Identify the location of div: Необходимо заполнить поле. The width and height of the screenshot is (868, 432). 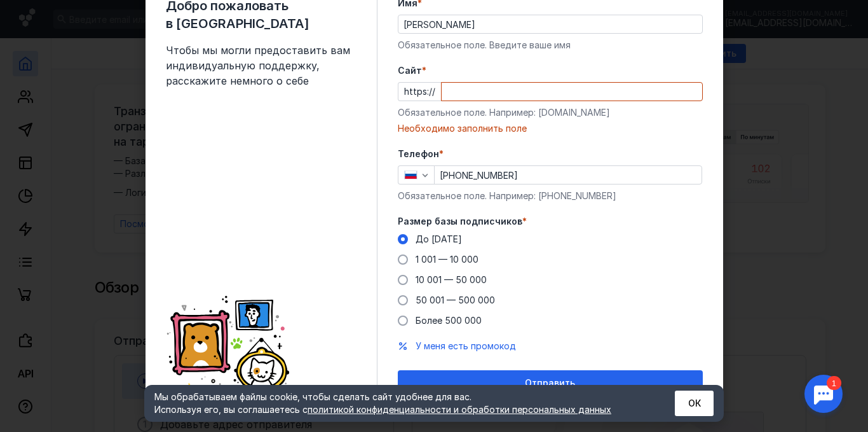
(550, 129).